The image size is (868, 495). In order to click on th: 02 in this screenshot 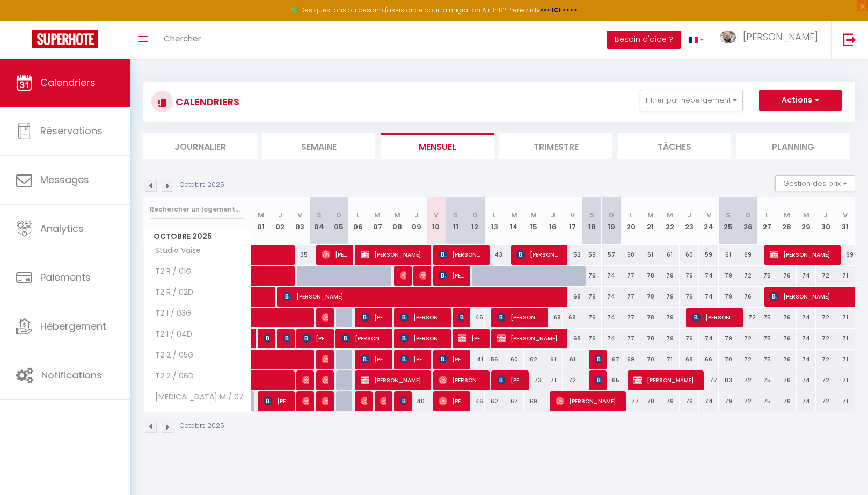, I will do `click(280, 221)`.